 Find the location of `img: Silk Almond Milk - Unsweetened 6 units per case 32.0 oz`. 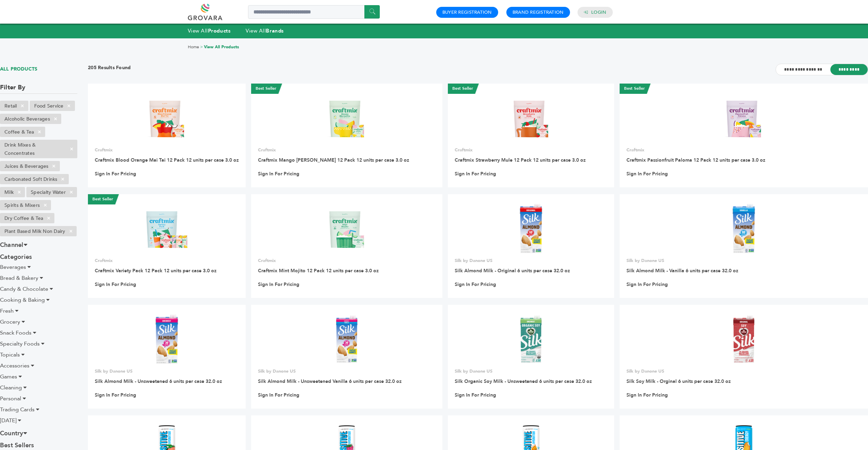

img: Silk Almond Milk - Unsweetened 6 units per case 32.0 oz is located at coordinates (167, 339).